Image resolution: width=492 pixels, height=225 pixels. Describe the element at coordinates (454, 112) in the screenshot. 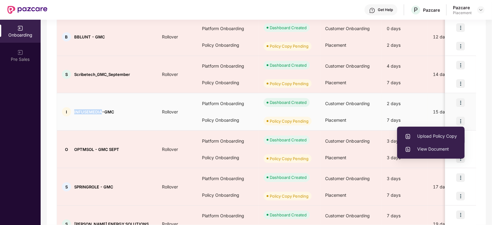

I see `div: 15 days` at that location.